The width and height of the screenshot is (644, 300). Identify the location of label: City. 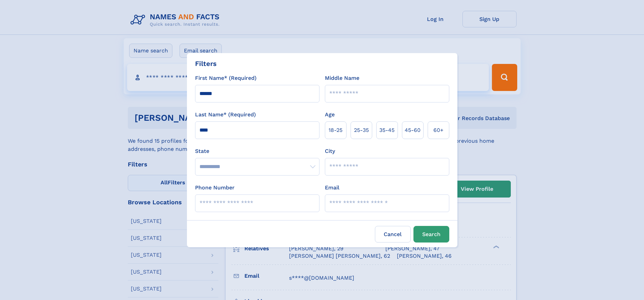
(330, 151).